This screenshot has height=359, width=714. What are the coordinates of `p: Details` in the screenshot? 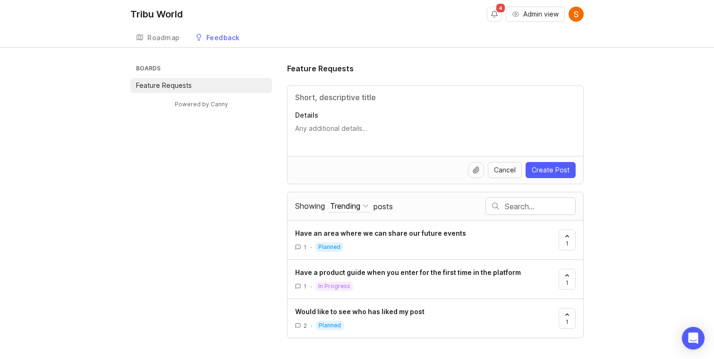 It's located at (435, 115).